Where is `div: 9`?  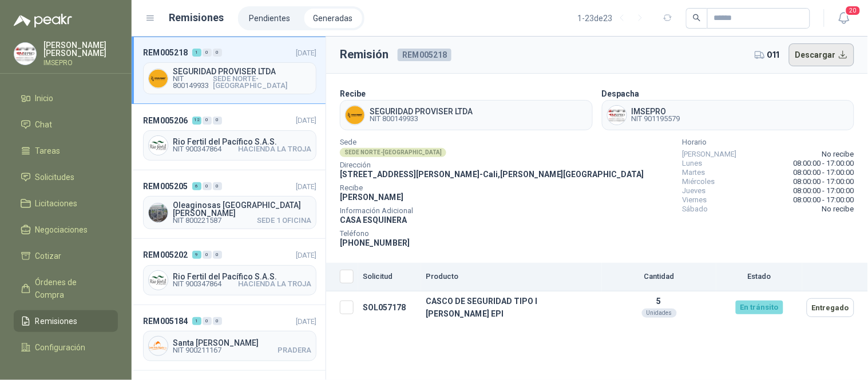 div: 9 is located at coordinates (197, 255).